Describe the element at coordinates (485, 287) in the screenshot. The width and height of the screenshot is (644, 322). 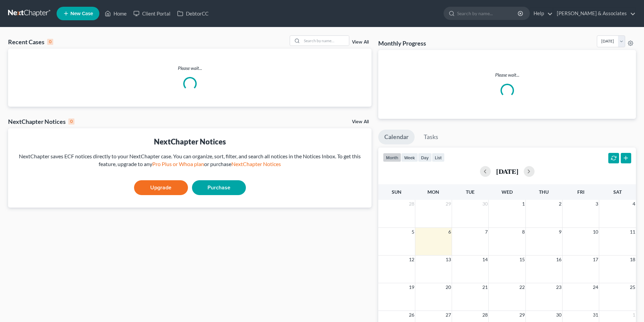
I see `span: 21` at that location.